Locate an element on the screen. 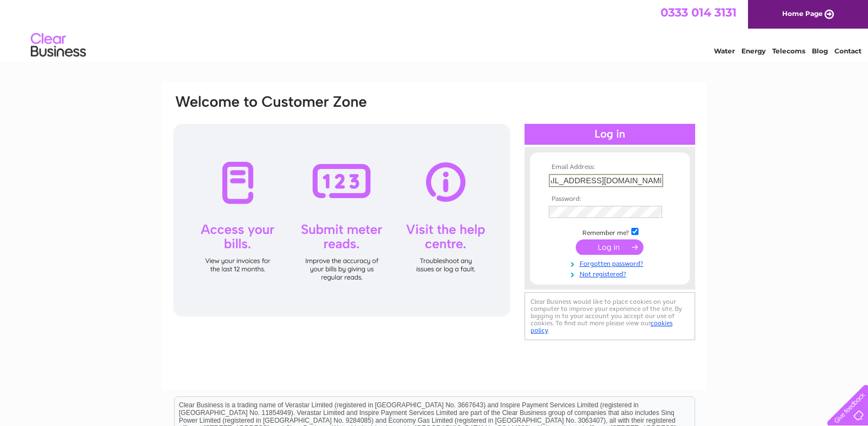 The image size is (868, 426). a: cookies policy is located at coordinates (601, 326).